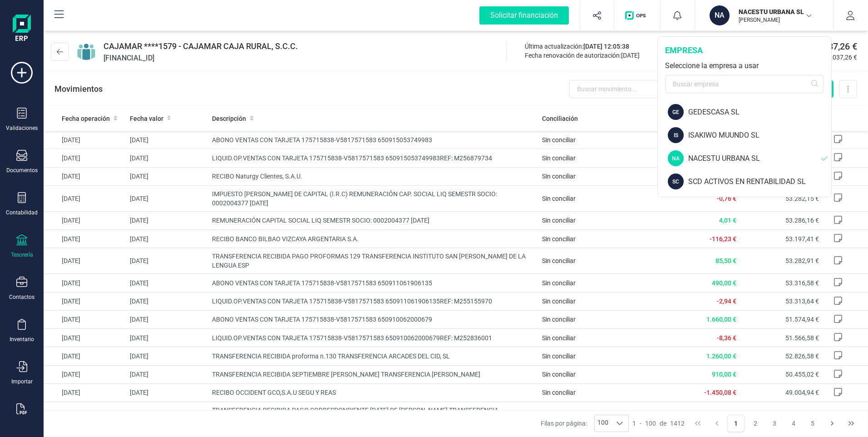 Image resolution: width=868 pixels, height=437 pixels. Describe the element at coordinates (637, 16) in the screenshot. I see `img: Logo de OPS` at that location.